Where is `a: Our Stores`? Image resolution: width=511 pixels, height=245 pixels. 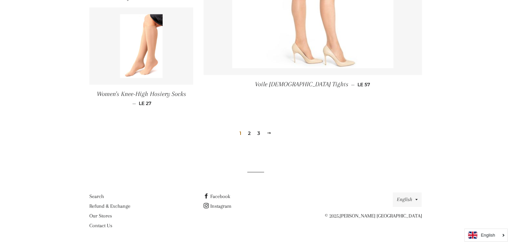 a: Our Stores is located at coordinates (101, 216).